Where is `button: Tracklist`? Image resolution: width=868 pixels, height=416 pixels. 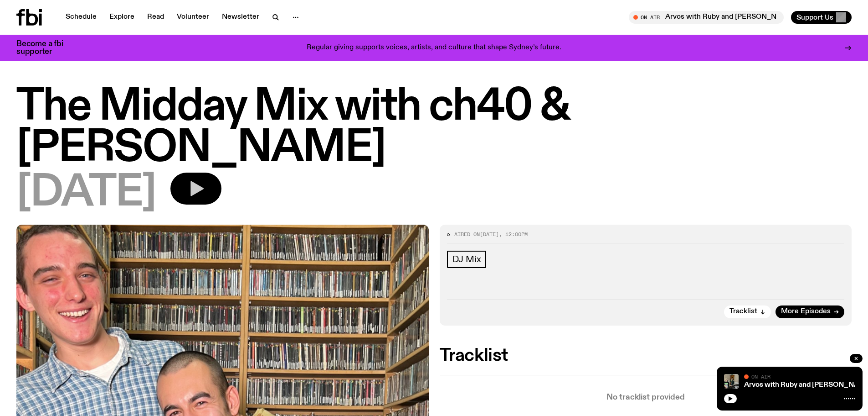 button: Tracklist is located at coordinates (748, 312).